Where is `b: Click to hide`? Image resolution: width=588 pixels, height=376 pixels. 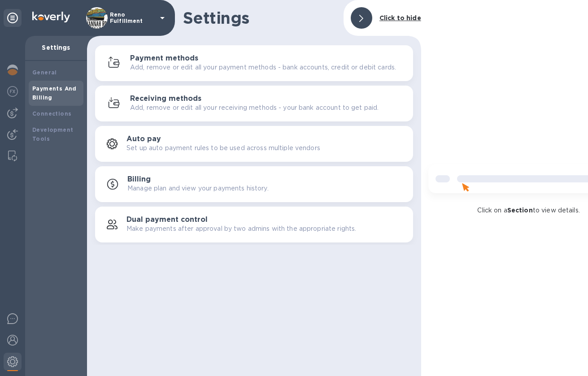 b: Click to hide is located at coordinates (400, 18).